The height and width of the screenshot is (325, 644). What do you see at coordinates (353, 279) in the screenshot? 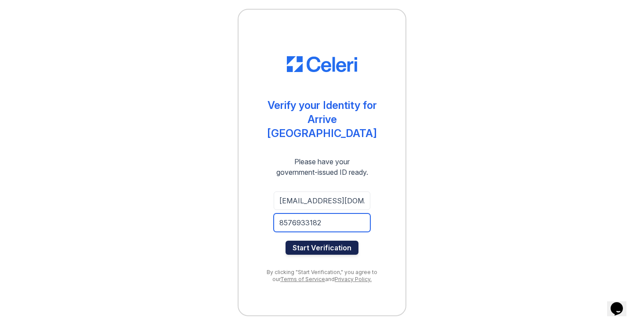
I see `a: Privacy Policy.` at bounding box center [353, 279].